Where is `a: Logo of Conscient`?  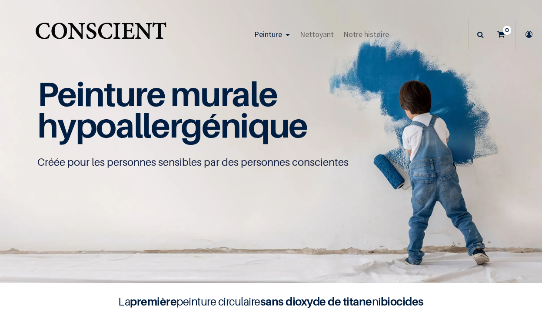 a: Logo of Conscient is located at coordinates (100, 34).